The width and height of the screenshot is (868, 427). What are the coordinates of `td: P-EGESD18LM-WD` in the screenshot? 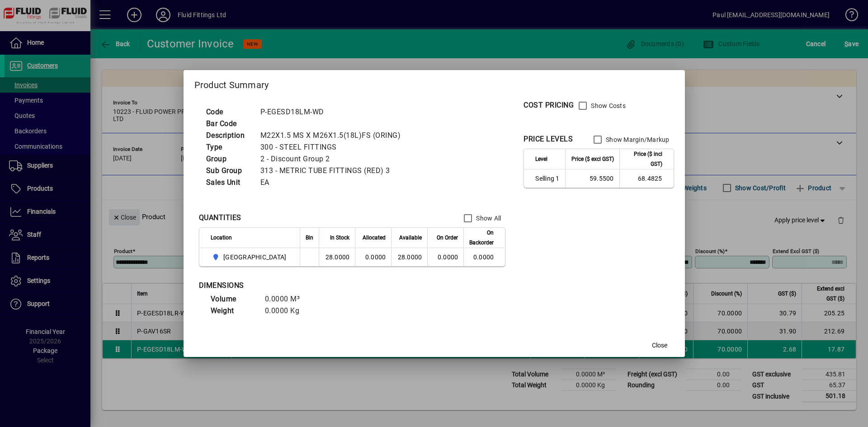 It's located at (333, 112).